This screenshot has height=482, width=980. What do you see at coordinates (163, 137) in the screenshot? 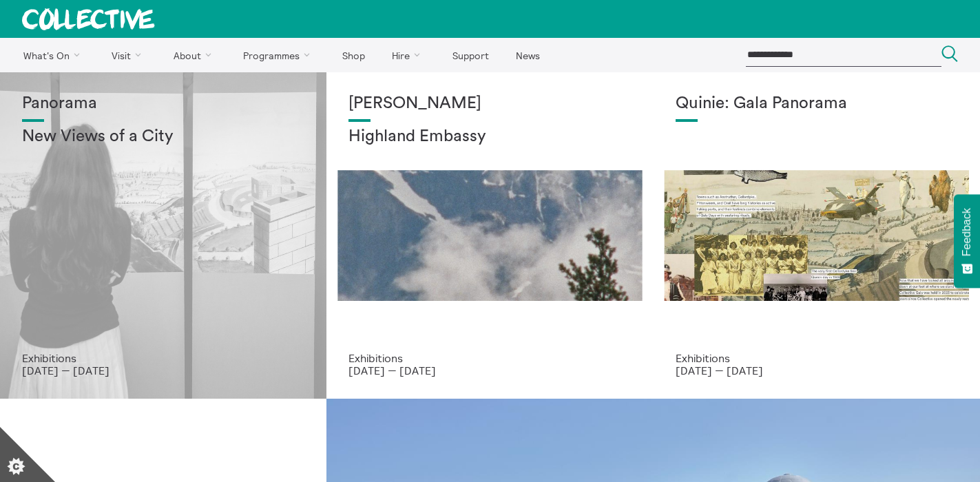
I see `h2: New Views of a City` at bounding box center [163, 137].